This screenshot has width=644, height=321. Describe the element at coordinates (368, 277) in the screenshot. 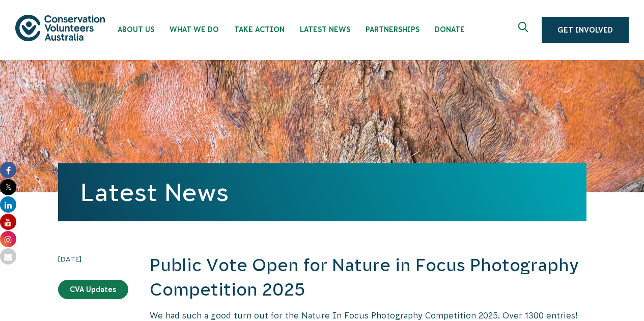

I see `h2: Public Vote Open for Nature in Focus Photography Competition 2025` at that location.